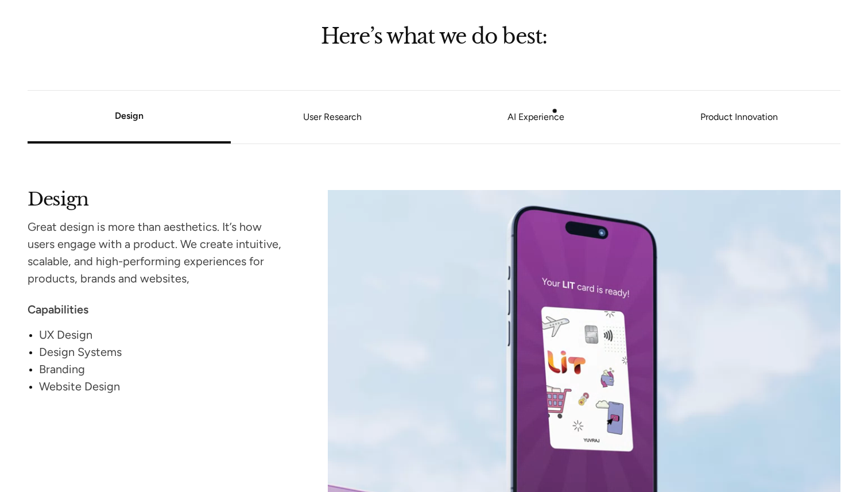 Image resolution: width=868 pixels, height=492 pixels. What do you see at coordinates (162, 387) in the screenshot?
I see `div: Website Design` at bounding box center [162, 387].